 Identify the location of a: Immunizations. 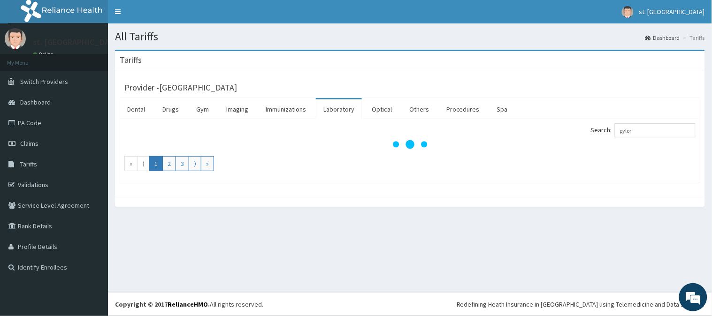
(286, 109).